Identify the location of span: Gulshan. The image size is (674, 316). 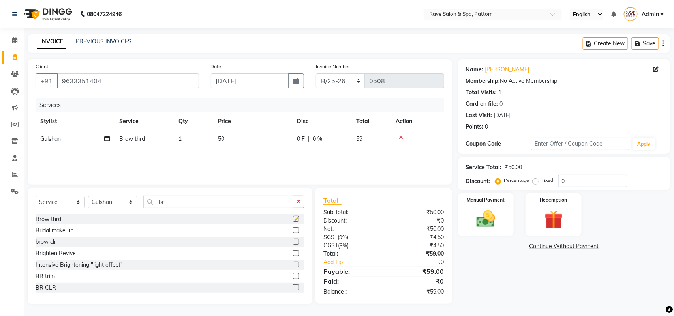
(51, 139).